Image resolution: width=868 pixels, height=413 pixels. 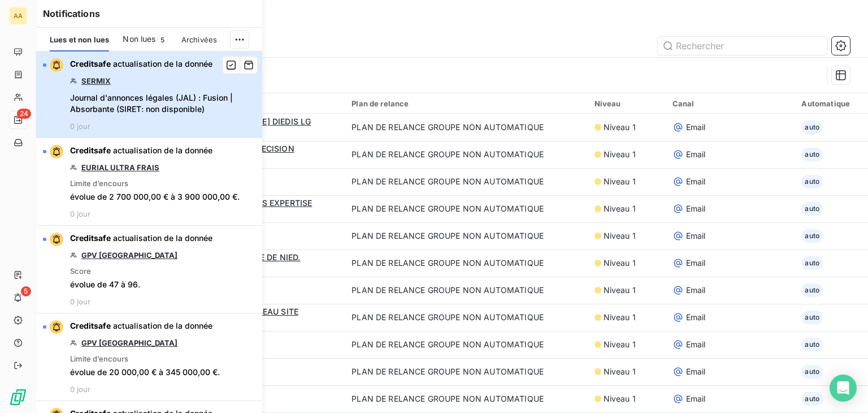 I want to click on button: Creditsafe actualisation de la donnéeEURIAL ULTRA FRAISLimite d’encoursévolue de 2 700 000,00 € à..., so click(x=149, y=181).